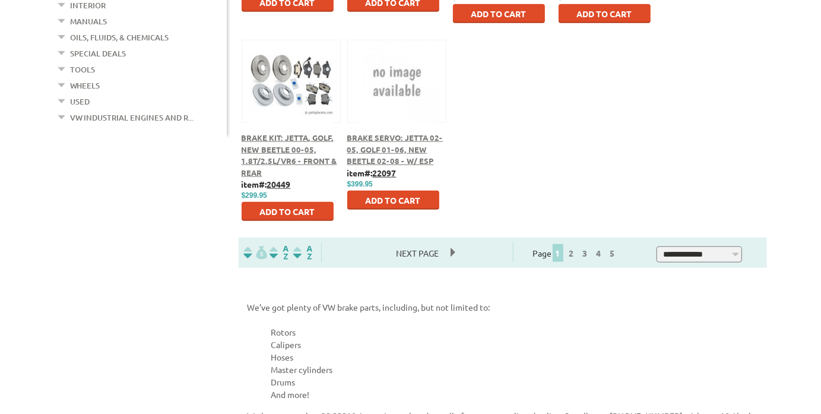 This screenshot has height=414, width=821. Describe the element at coordinates (385, 173) in the screenshot. I see `u: 22097` at that location.